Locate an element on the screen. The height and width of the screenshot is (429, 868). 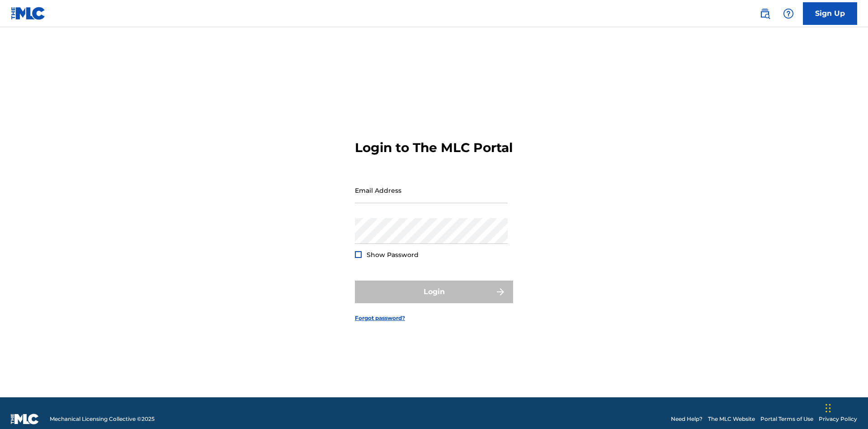
img: search is located at coordinates (765, 14).